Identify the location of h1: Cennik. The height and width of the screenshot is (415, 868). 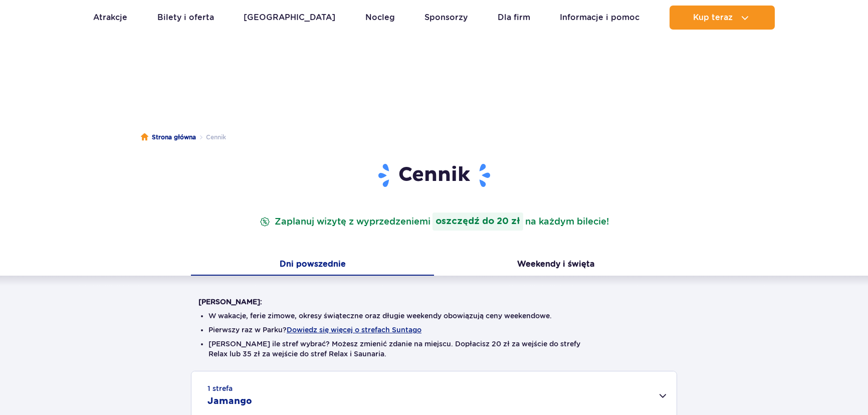
(434, 176).